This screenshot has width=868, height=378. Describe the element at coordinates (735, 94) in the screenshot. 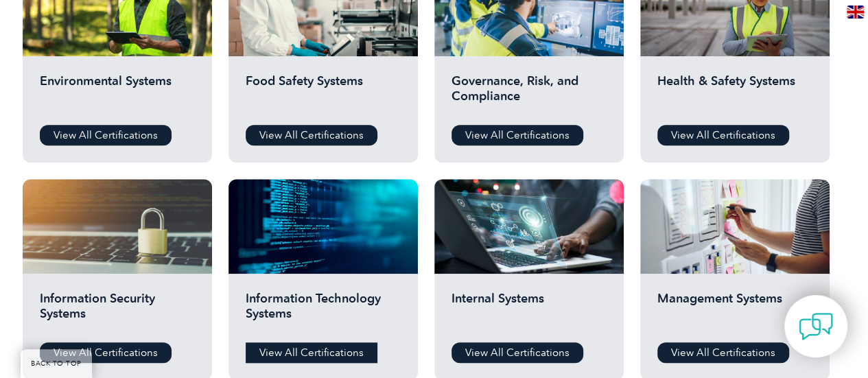

I see `h2: Health & Safety Systems` at that location.